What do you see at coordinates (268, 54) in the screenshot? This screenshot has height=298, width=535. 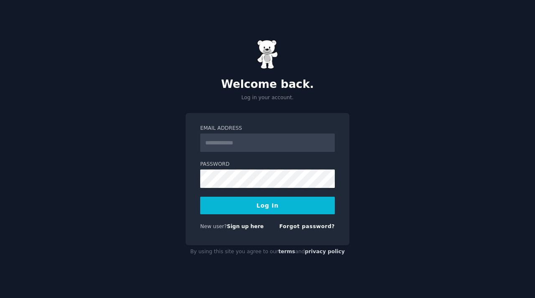 I see `img: Gummy Bear` at bounding box center [268, 54].